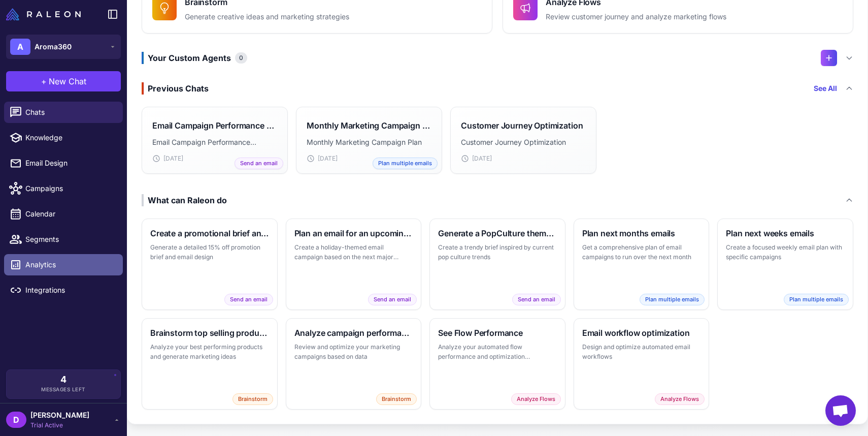 The height and width of the screenshot is (436, 868). I want to click on span: Trial Active, so click(60, 425).